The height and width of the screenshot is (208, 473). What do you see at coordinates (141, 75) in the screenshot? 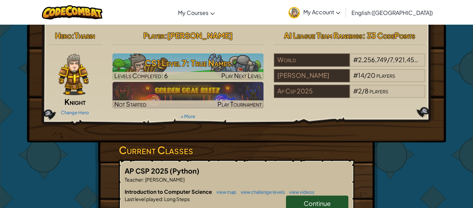
I see `span: Levels Completed: 6` at bounding box center [141, 75].